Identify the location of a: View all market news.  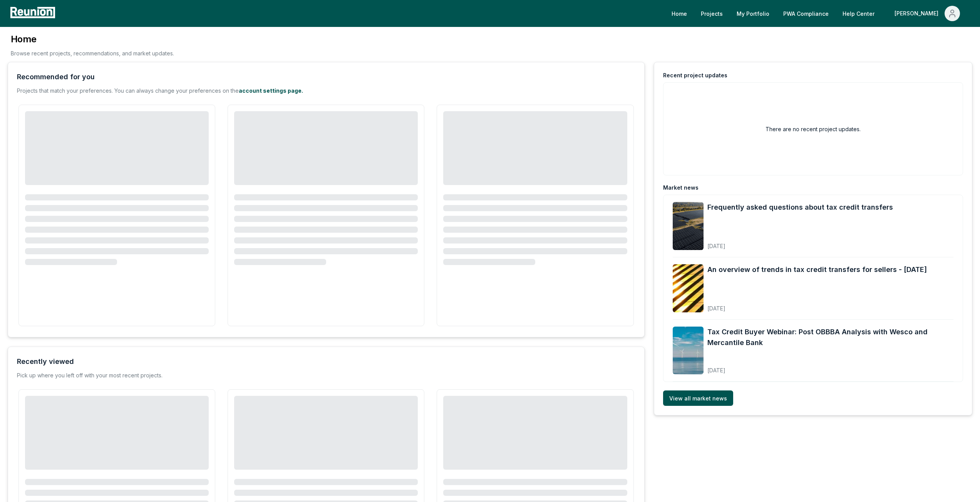
(698, 398).